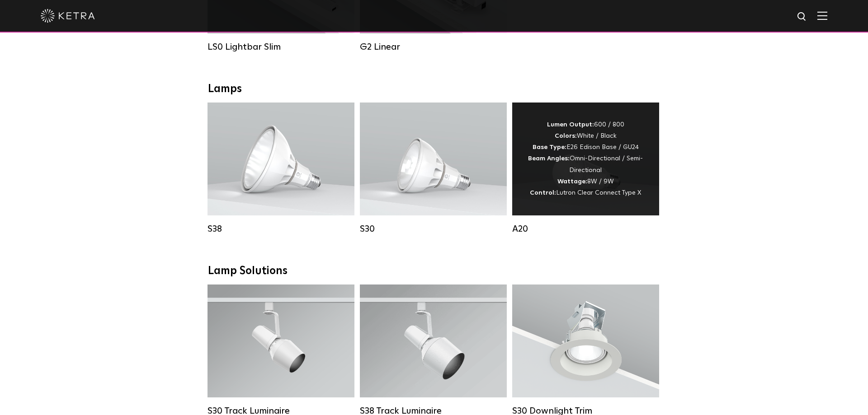 Image resolution: width=868 pixels, height=415 pixels. I want to click on div: Lamps, so click(434, 89).